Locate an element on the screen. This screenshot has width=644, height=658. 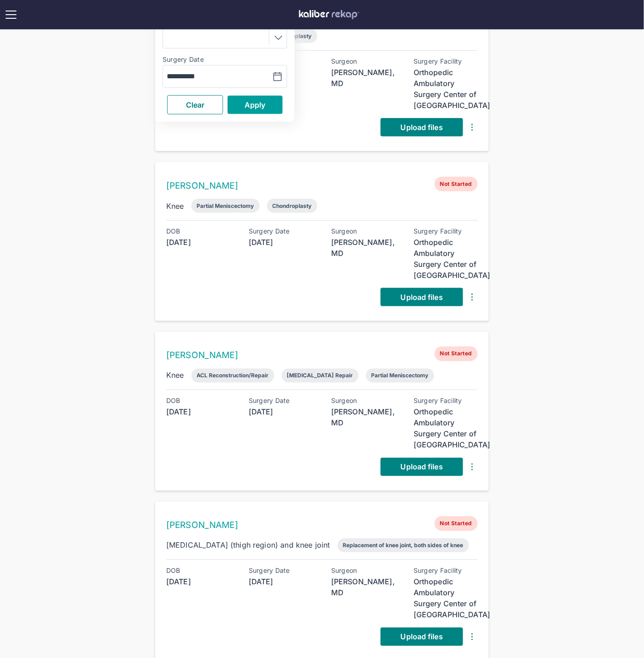
img: open menu icon is located at coordinates (11, 15).